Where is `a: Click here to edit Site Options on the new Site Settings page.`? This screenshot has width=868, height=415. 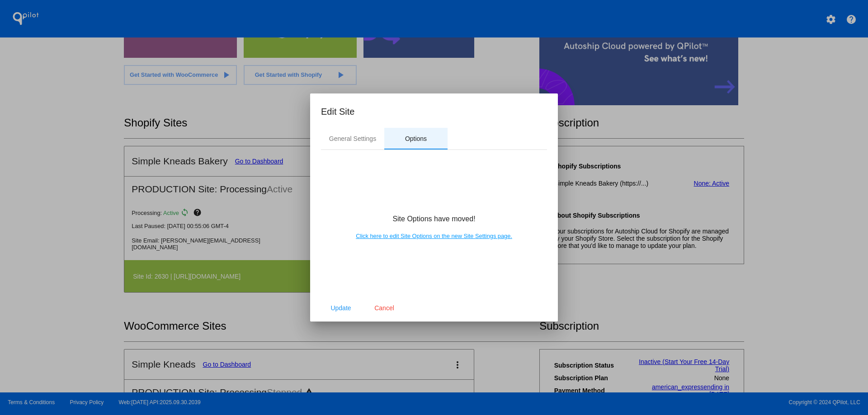
a: Click here to edit Site Options on the new Site Settings page. is located at coordinates (434, 236).